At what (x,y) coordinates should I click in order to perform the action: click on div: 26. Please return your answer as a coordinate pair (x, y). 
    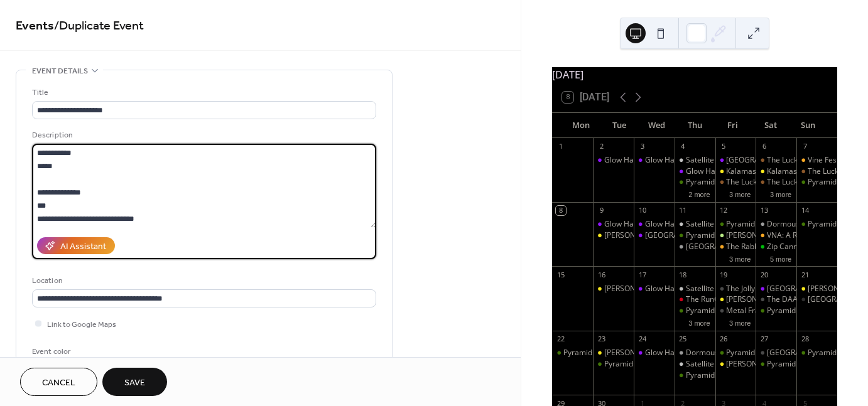
    Looking at the image, I should click on (724, 339).